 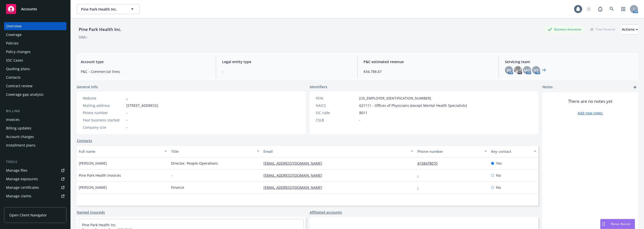 I want to click on div: Title, so click(x=212, y=151).